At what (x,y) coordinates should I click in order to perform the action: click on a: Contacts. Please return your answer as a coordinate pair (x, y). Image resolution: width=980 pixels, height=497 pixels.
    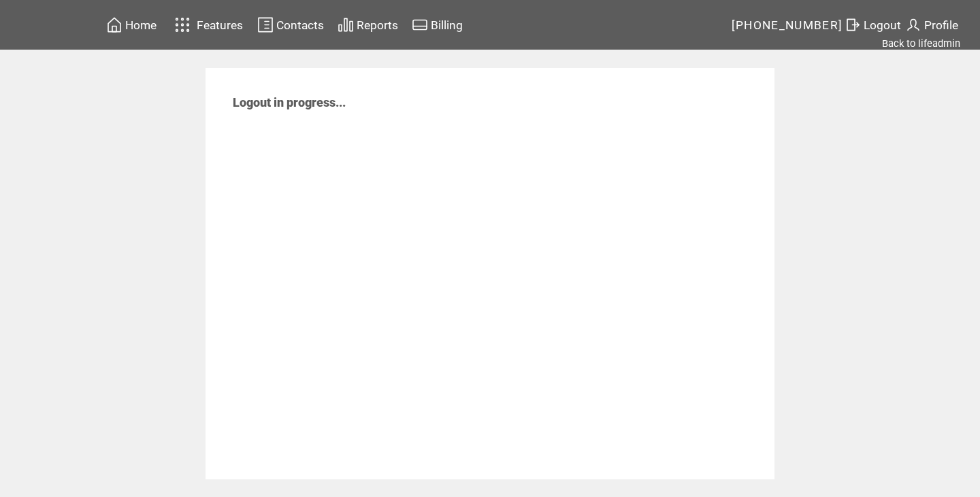
    Looking at the image, I should click on (290, 25).